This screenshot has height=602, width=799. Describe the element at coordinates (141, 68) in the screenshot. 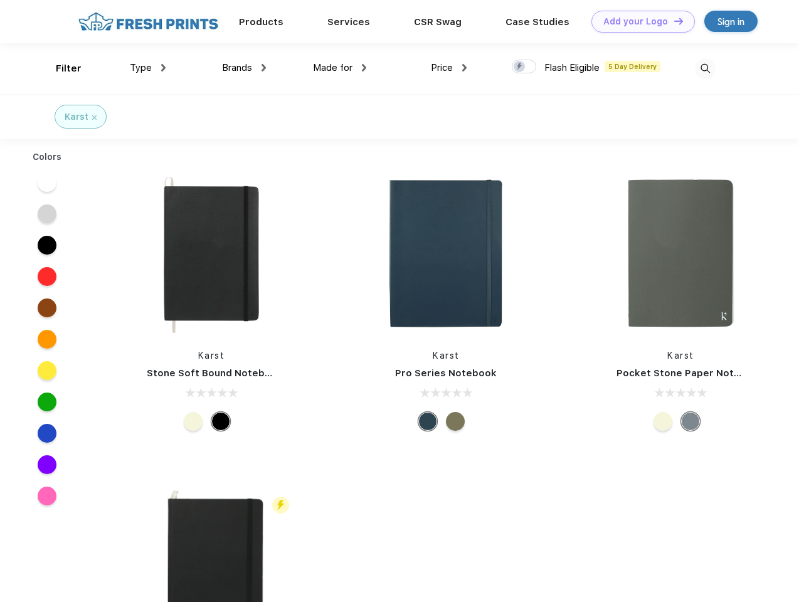

I see `span: Type` at that location.